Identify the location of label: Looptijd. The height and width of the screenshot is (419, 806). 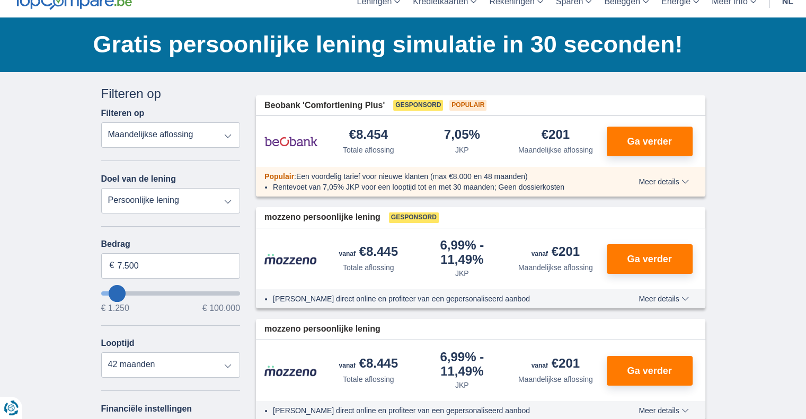
(118, 343).